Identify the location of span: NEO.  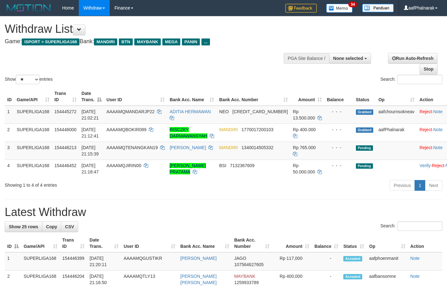
(224, 112).